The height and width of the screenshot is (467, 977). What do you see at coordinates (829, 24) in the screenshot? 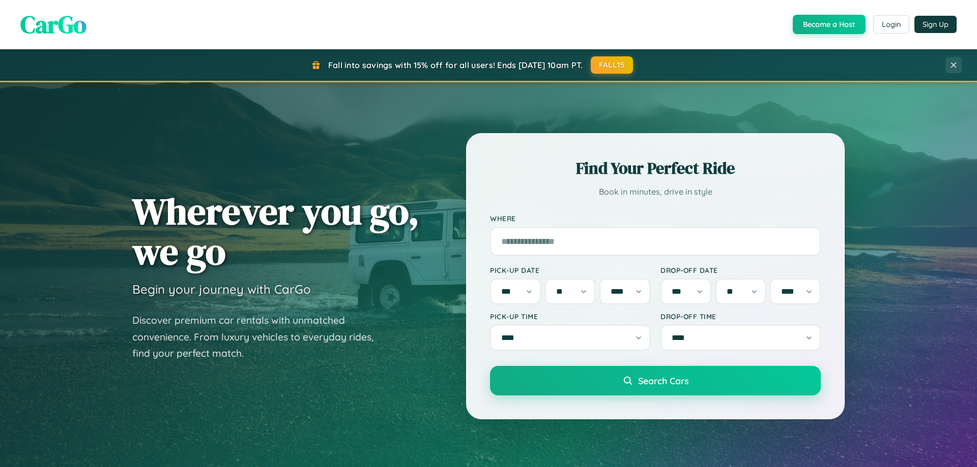
I see `button: Become a Host` at bounding box center [829, 24].